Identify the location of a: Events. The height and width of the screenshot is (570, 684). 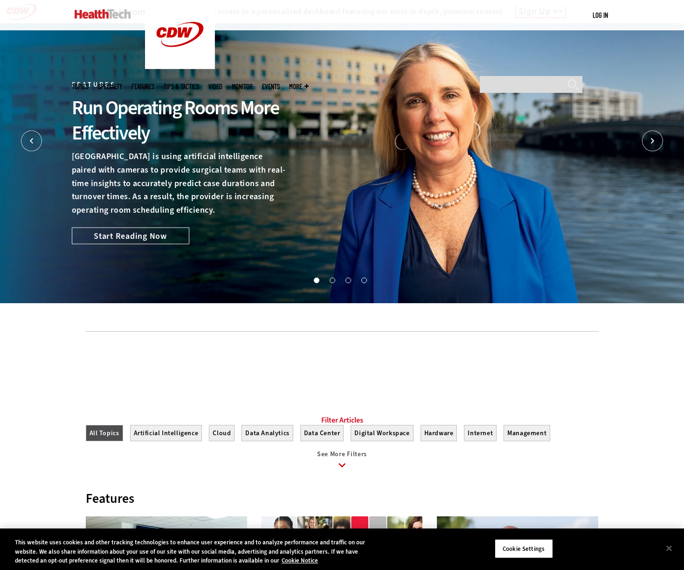
(271, 86).